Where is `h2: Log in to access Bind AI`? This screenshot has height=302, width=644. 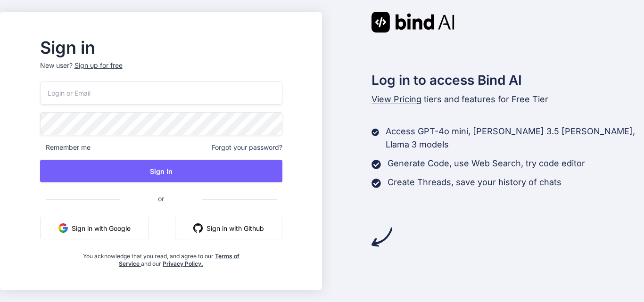 h2: Log in to access Bind AI is located at coordinates (508, 80).